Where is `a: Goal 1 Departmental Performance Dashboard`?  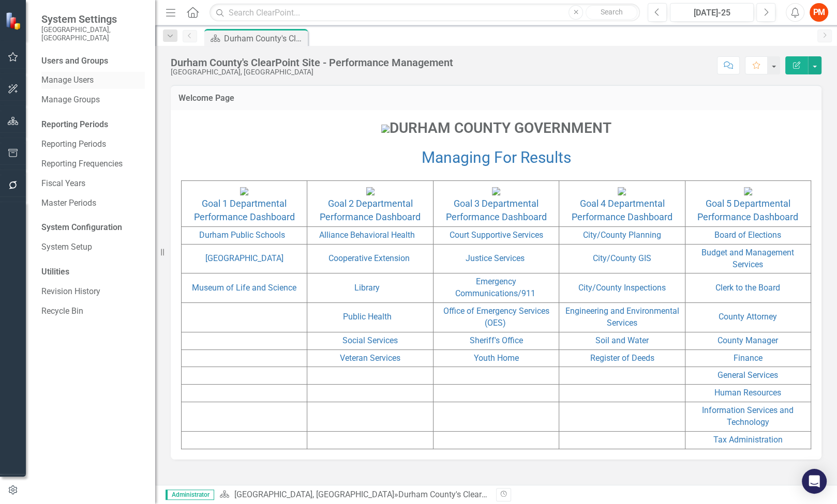 a: Goal 1 Departmental Performance Dashboard is located at coordinates (244, 210).